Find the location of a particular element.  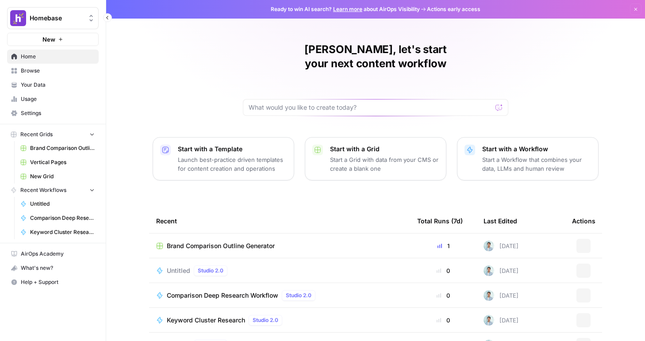

a: Browse is located at coordinates (53, 71).